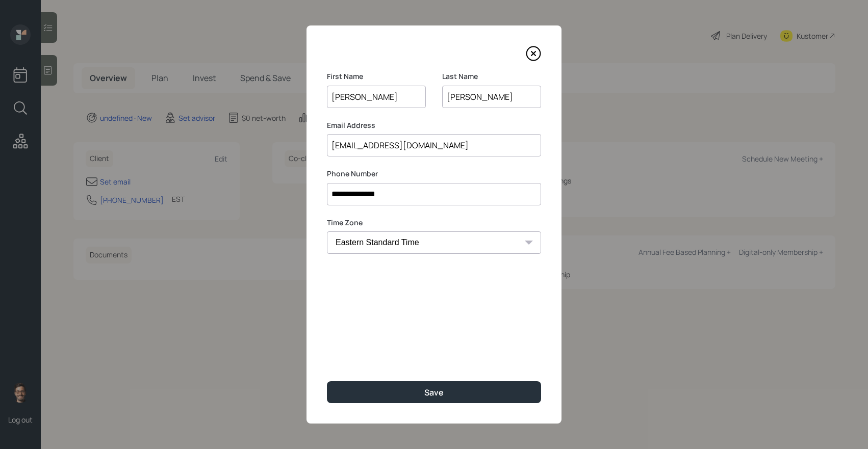  What do you see at coordinates (434, 222) in the screenshot?
I see `label: Time Zone` at bounding box center [434, 222].